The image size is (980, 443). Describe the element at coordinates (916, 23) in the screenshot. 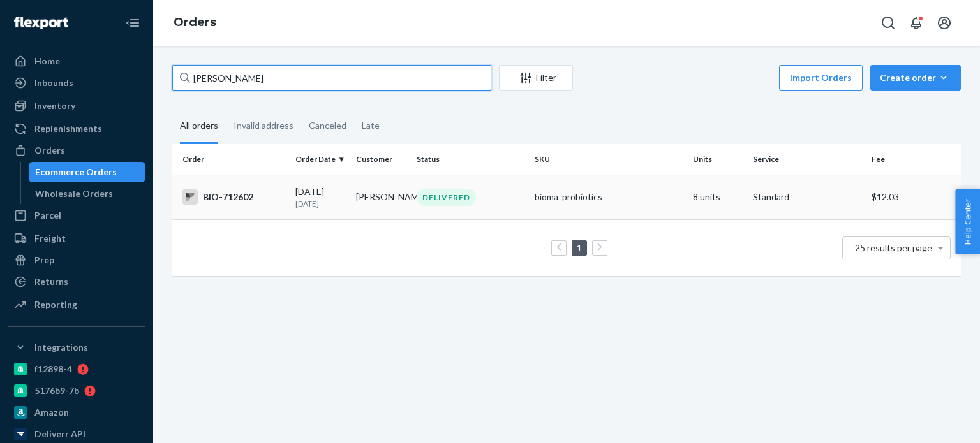

I see `button: Open notifications` at that location.